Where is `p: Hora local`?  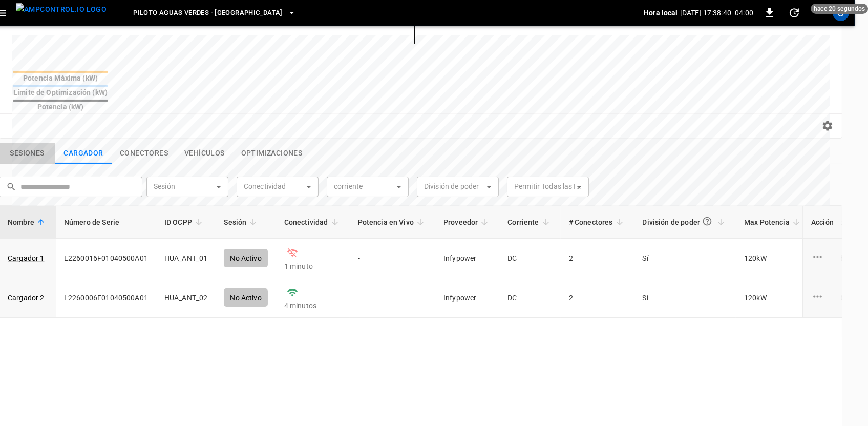 p: Hora local is located at coordinates (661, 13).